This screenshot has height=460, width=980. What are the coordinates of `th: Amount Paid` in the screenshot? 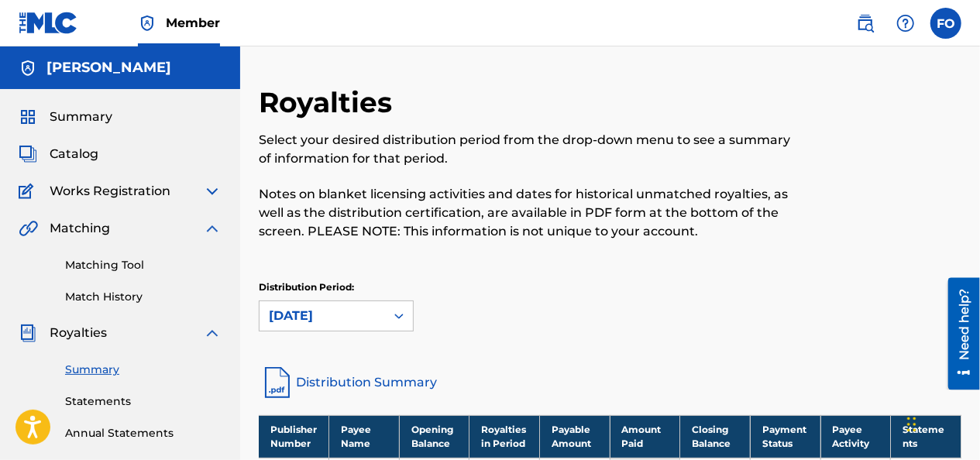 It's located at (645, 436).